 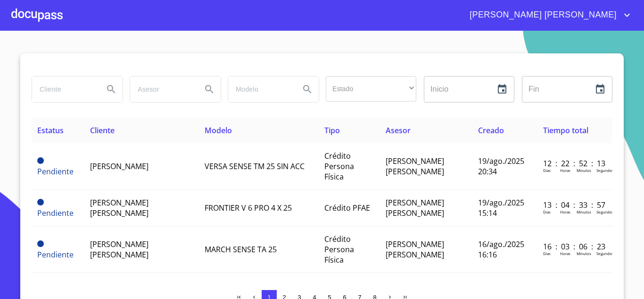 What do you see at coordinates (241, 249) in the screenshot?
I see `span: MARCH SENSE TA 25` at bounding box center [241, 249].